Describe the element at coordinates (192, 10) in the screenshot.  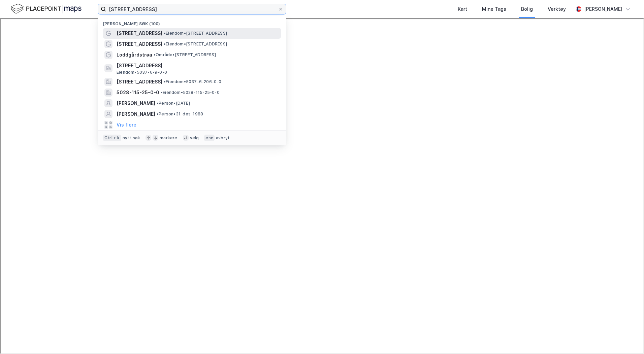
I see `input: Søk på adresse, matrikkel, gårdeiere, leietakere eller personer` at that location.